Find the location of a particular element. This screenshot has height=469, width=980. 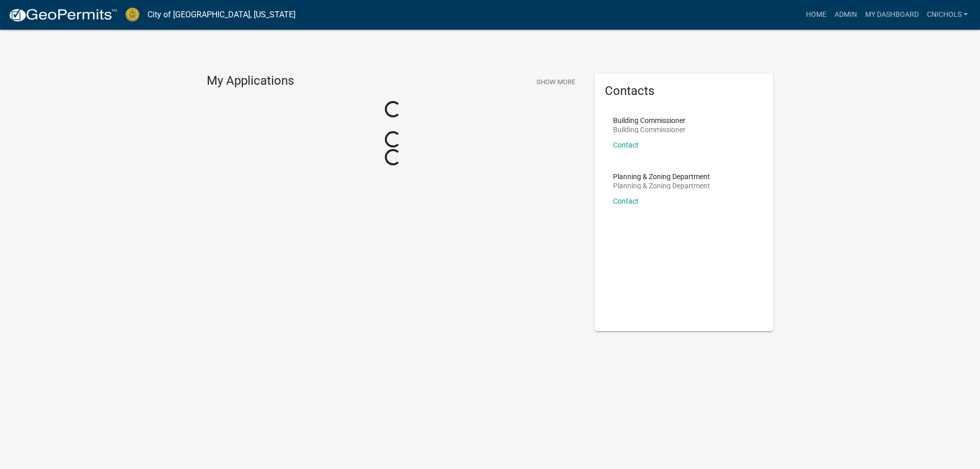

h5: Contacts is located at coordinates (684, 91).